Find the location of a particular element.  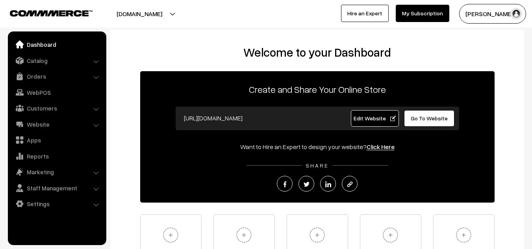

a: Go To Website is located at coordinates (430, 119).